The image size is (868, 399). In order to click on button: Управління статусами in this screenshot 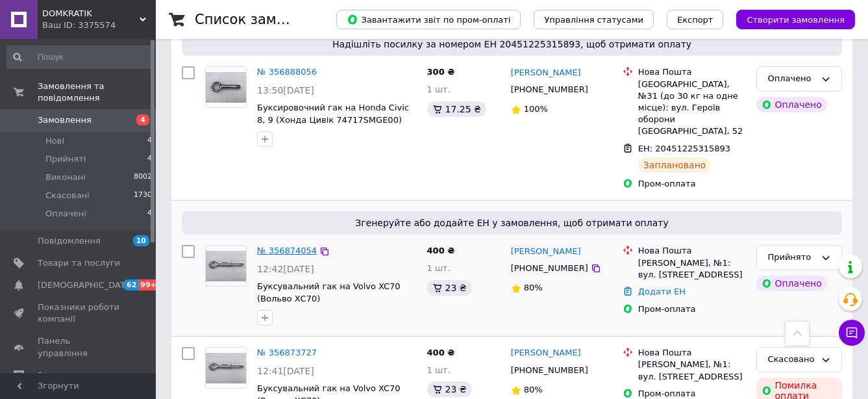, I will do `click(594, 19)`.